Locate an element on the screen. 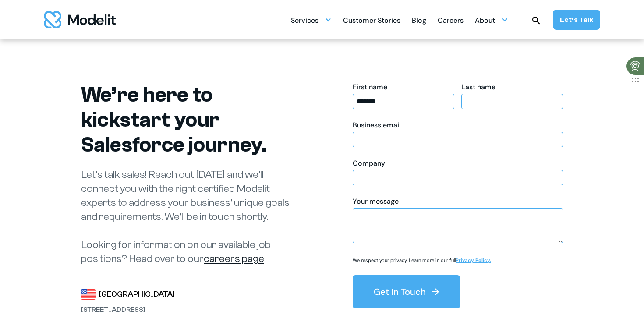 The image size is (644, 315). div: Let’s Talk is located at coordinates (576, 20).